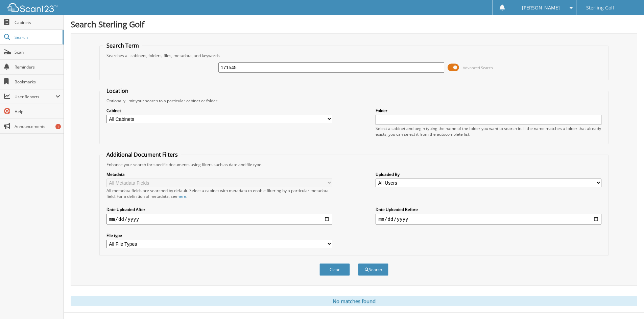 This screenshot has width=644, height=319. I want to click on div: Optionally limit your search to a particular cabinet or folder, so click(354, 101).